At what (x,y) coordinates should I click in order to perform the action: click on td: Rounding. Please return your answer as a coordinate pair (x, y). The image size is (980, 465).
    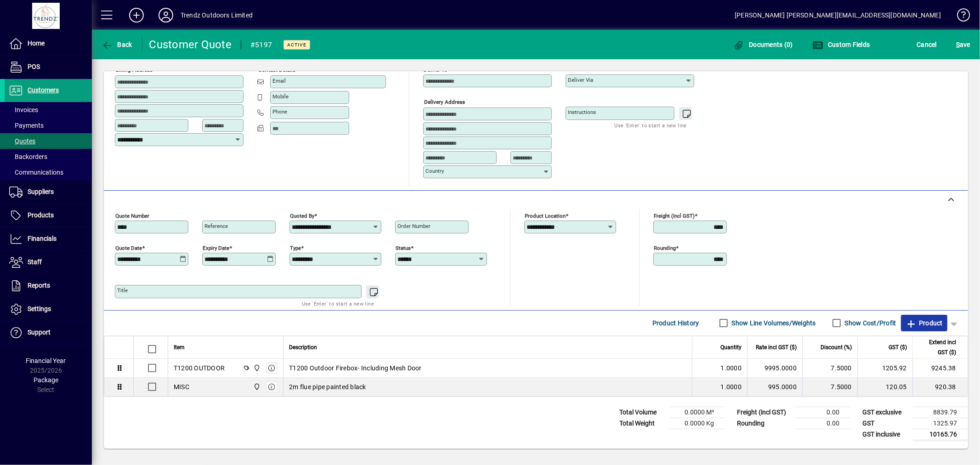
    Looking at the image, I should click on (763, 423).